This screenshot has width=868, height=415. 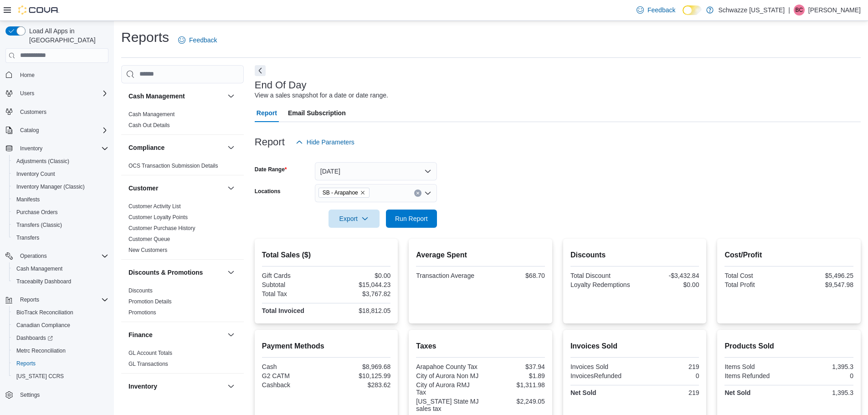 I want to click on button: Finance, so click(x=176, y=334).